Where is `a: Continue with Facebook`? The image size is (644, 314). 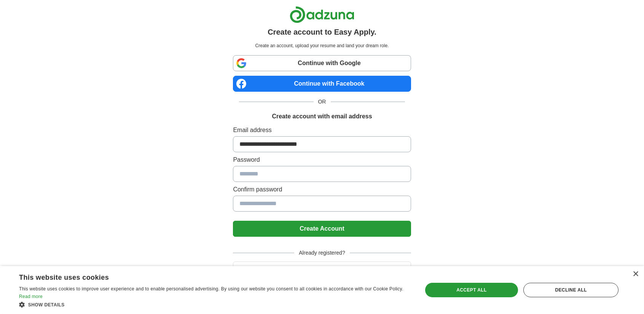 a: Continue with Facebook is located at coordinates (322, 84).